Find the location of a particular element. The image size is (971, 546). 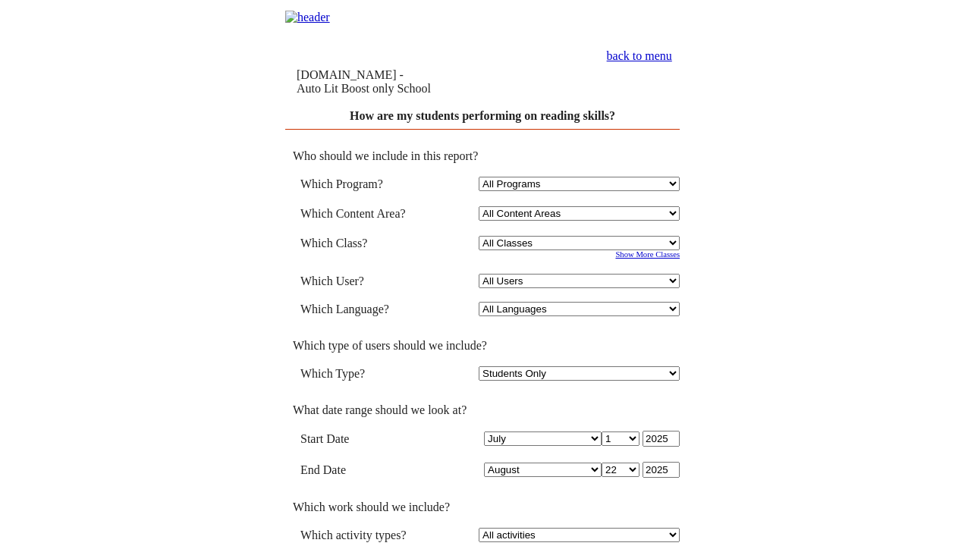

td: Which Program? is located at coordinates (364, 184).